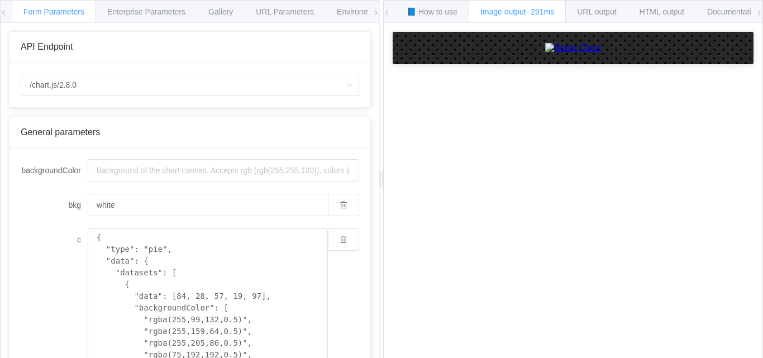 This screenshot has width=763, height=358. I want to click on span: URL output, so click(596, 12).